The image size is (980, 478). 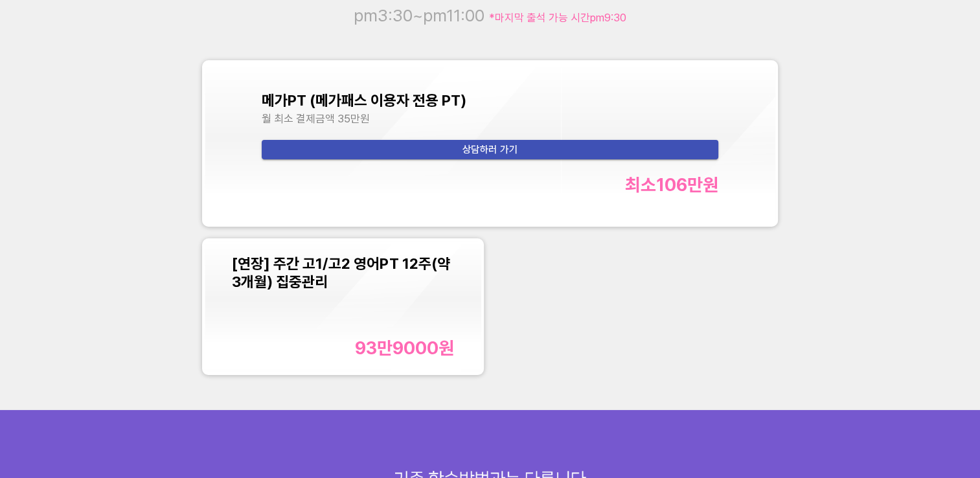 What do you see at coordinates (489, 150) in the screenshot?
I see `span: 상담하러 가기` at bounding box center [489, 150].